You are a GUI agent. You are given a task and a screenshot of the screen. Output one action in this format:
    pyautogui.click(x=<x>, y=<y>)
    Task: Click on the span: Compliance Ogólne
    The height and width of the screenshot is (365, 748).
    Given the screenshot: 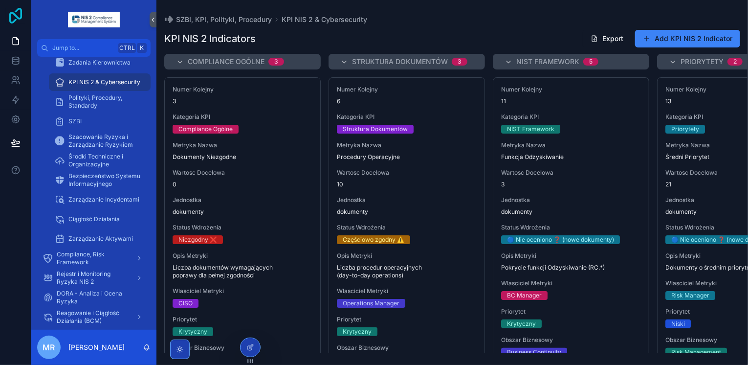 What is the action you would take?
    pyautogui.click(x=226, y=62)
    